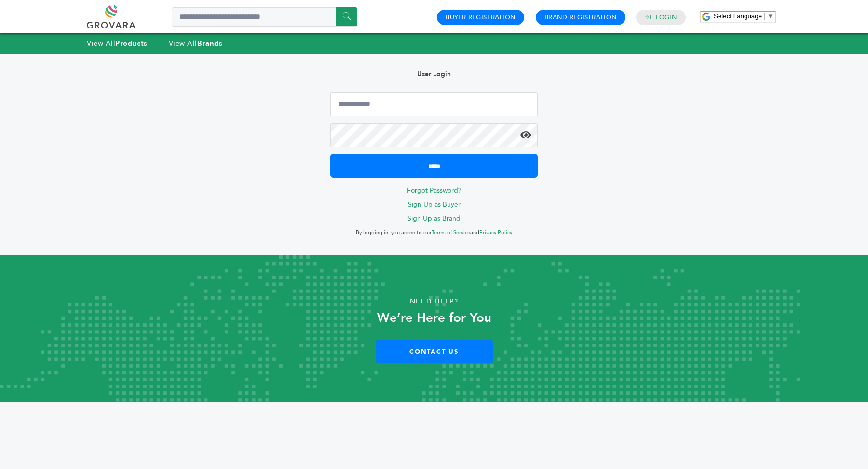  What do you see at coordinates (117, 44) in the screenshot?
I see `a: View AllProducts` at bounding box center [117, 44].